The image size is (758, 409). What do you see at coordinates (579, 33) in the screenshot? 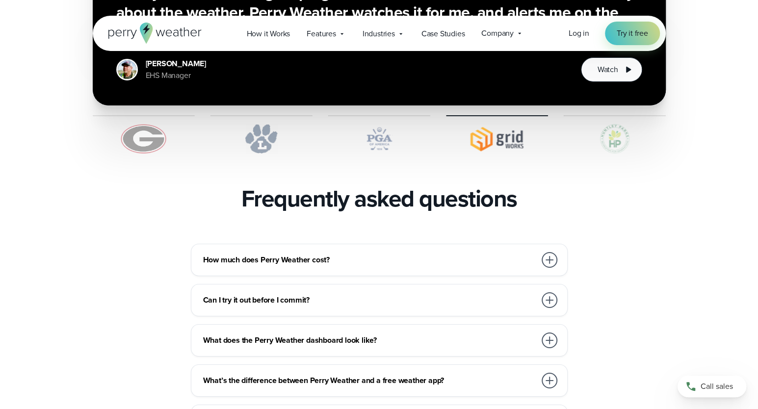
I see `a: Log in` at bounding box center [579, 33].